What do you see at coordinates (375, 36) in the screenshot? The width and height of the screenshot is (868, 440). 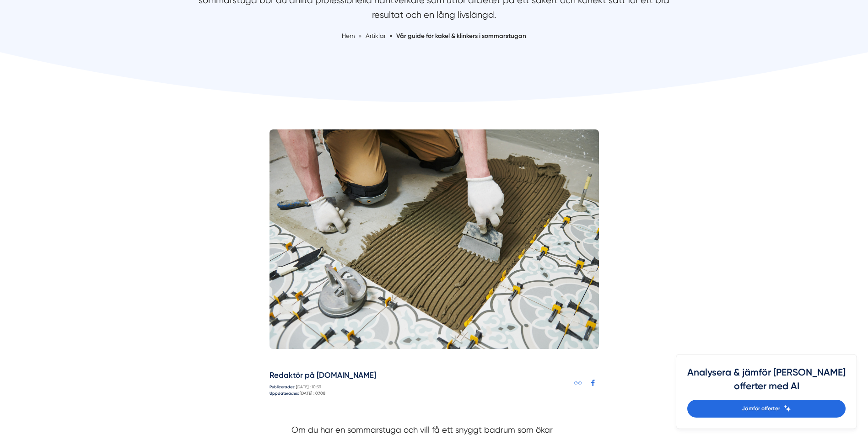 I see `span: Artiklar` at bounding box center [375, 36].